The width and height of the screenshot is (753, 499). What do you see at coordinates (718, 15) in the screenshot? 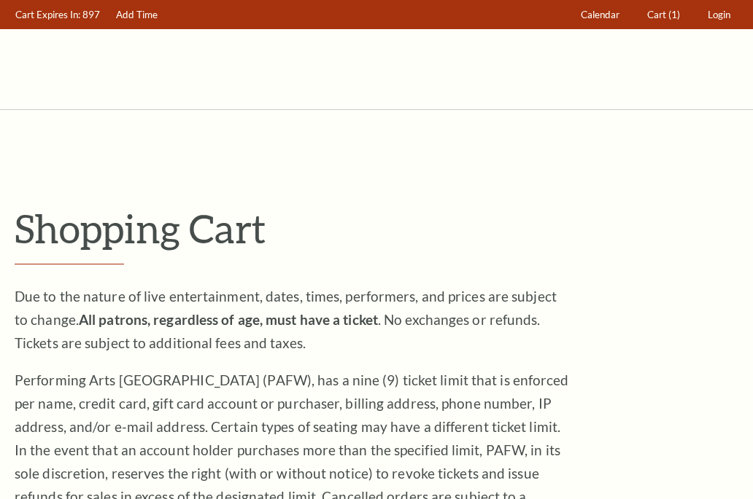
I see `span: Login` at bounding box center [718, 15].